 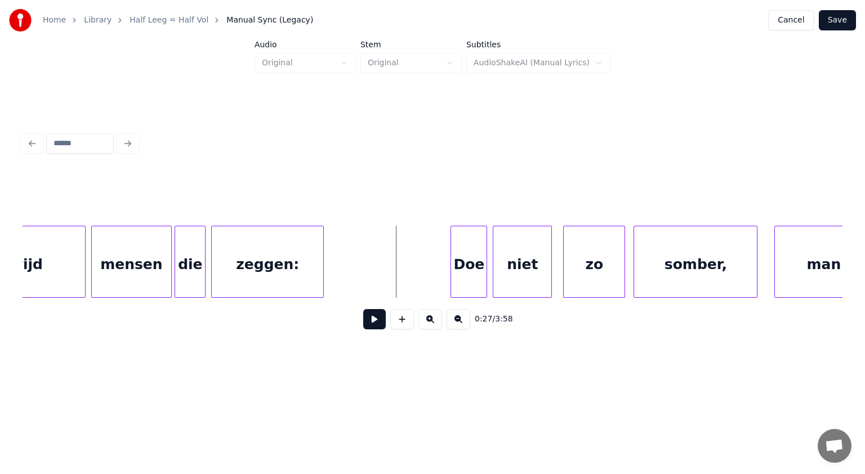 I want to click on nav: breadcrumb, so click(x=178, y=20).